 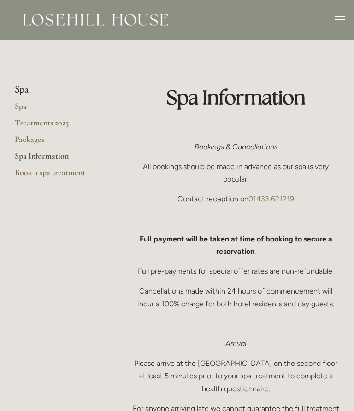 What do you see at coordinates (235, 343) in the screenshot?
I see `em: Arrival` at bounding box center [235, 343].